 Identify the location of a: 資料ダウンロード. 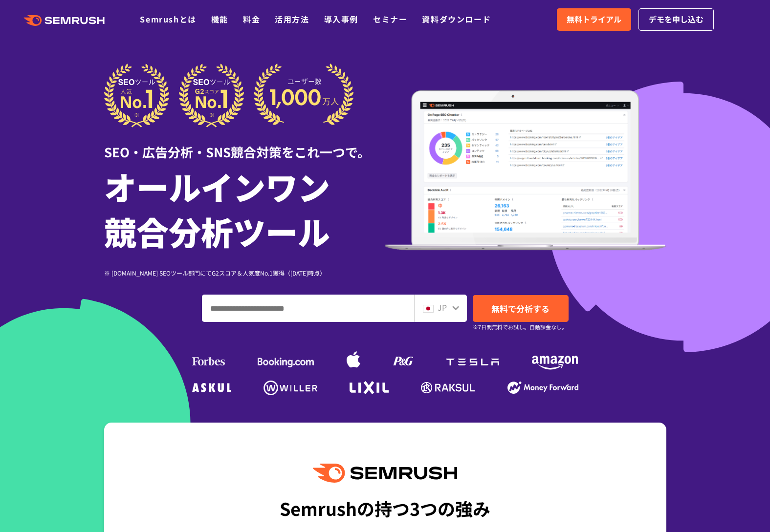
(456, 19).